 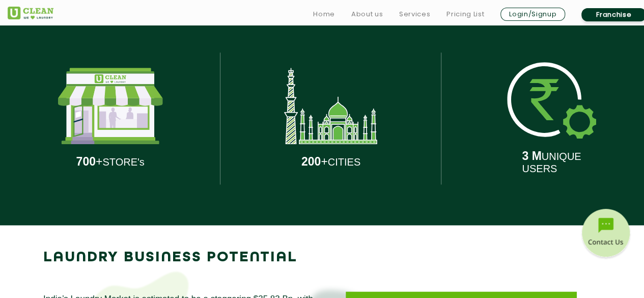 What do you see at coordinates (86, 161) in the screenshot?
I see `b: 700` at bounding box center [86, 161].